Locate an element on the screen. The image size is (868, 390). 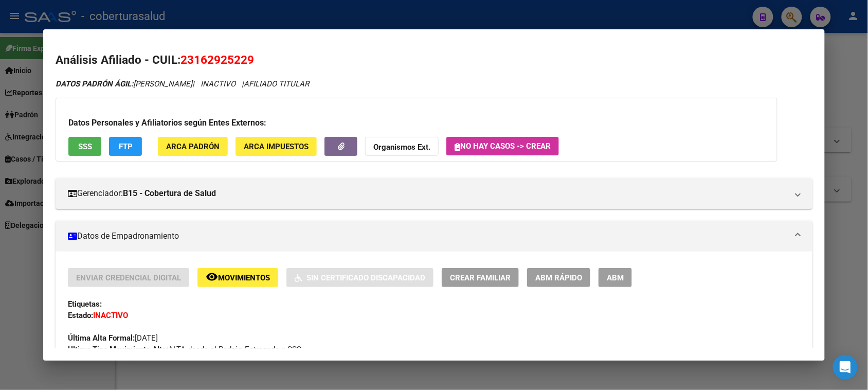
button: ABM Rápido is located at coordinates (559, 278).